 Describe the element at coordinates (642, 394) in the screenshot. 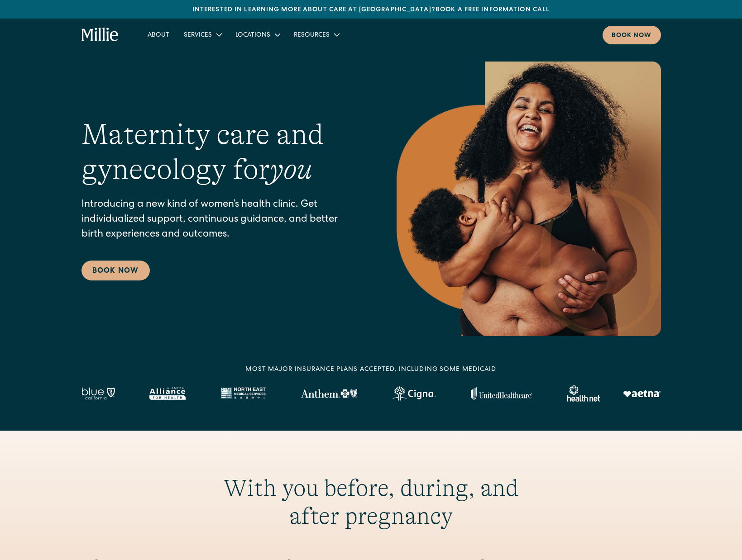

I see `img: Aetna logo` at that location.